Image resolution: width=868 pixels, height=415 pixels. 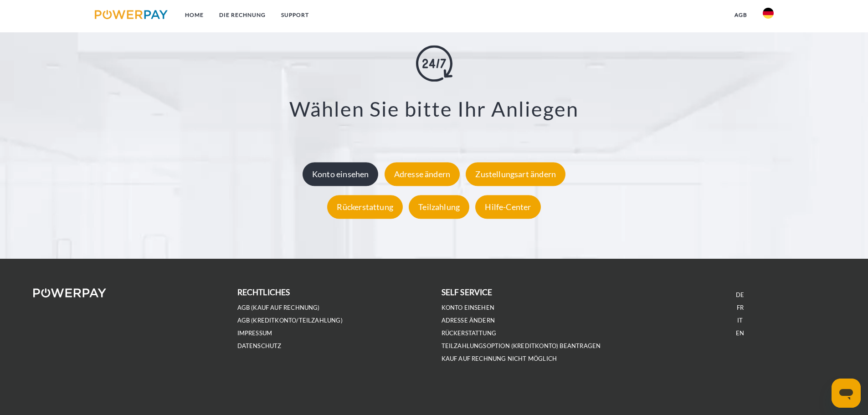 I want to click on a: AGB (Kauf auf Rechnung), so click(x=278, y=308).